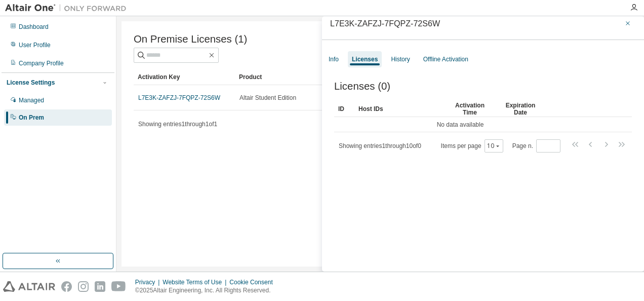  I want to click on td: No data available, so click(460, 125).